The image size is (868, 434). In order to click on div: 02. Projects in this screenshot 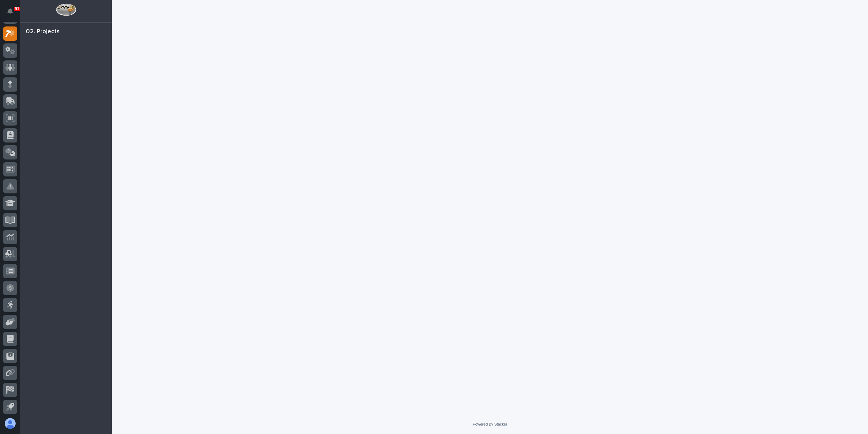, I will do `click(42, 32)`.